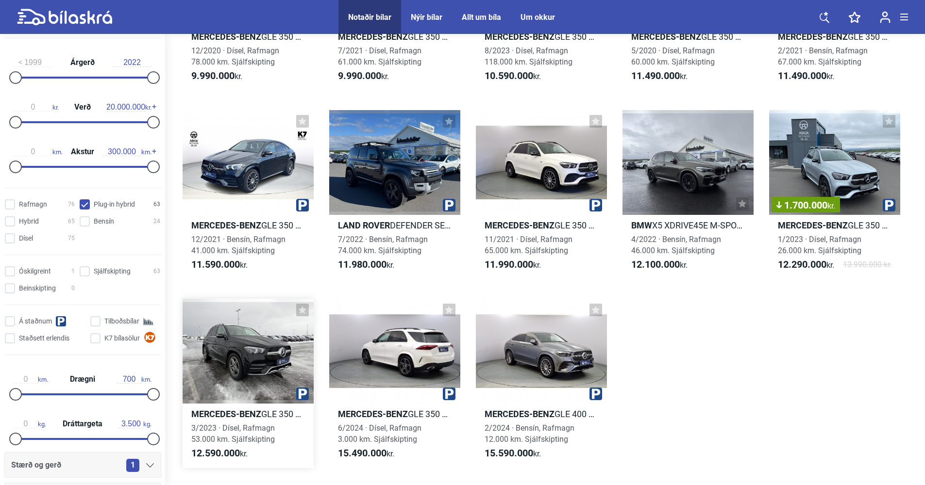 The image size is (925, 485). I want to click on span: Tilboðsbílar, so click(122, 321).